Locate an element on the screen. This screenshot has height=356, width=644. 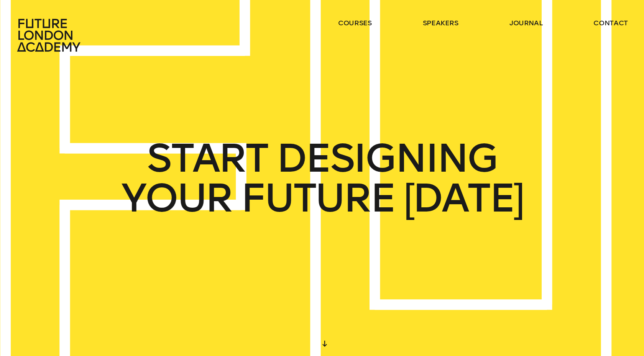
a: courses is located at coordinates (355, 23).